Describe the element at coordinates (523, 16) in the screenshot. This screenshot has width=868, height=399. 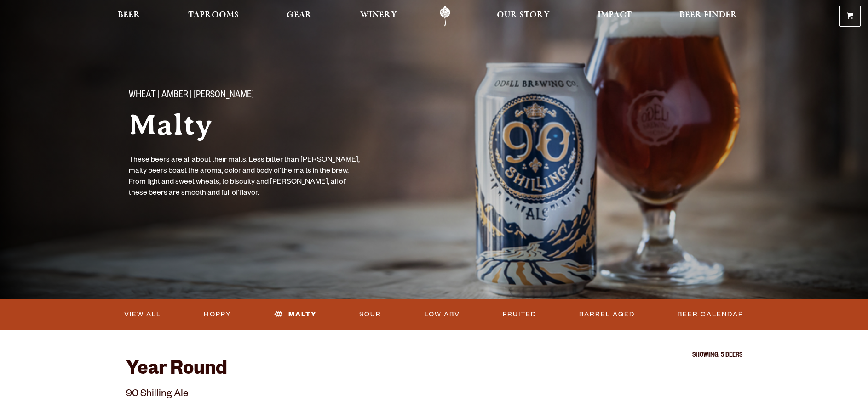
I see `a: Our Story` at that location.